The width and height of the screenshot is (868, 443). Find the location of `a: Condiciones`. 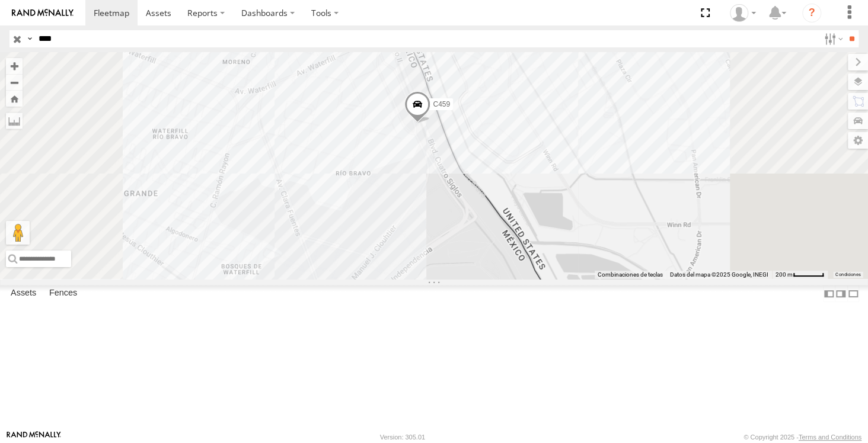

a: Condiciones is located at coordinates (848, 274).